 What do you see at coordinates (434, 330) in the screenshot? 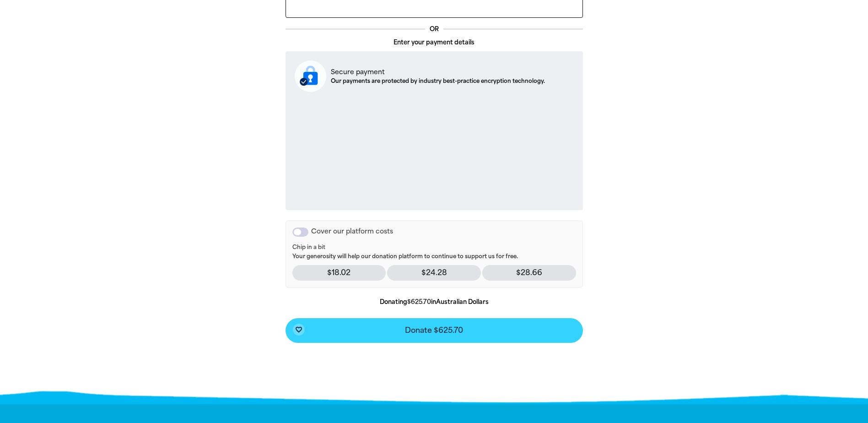
I see `button: favorite_borderDonate $625.70` at bounding box center [434, 330].